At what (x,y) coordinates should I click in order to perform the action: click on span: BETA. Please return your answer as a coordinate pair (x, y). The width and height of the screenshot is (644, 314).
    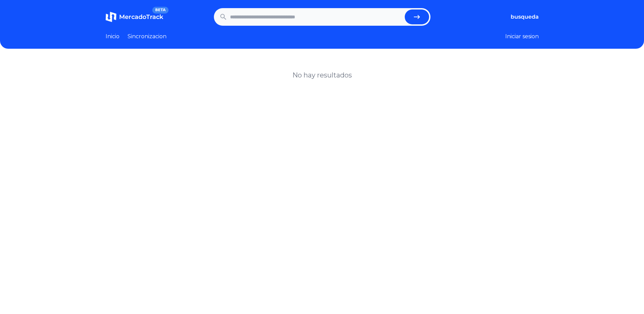
    Looking at the image, I should click on (160, 10).